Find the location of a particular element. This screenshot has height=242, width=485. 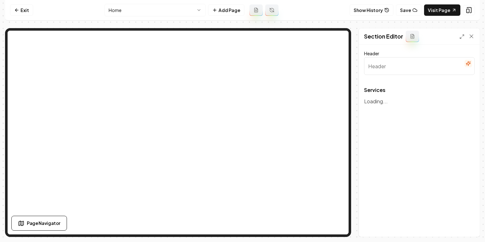

button: Add admin section prompt is located at coordinates (412, 36).